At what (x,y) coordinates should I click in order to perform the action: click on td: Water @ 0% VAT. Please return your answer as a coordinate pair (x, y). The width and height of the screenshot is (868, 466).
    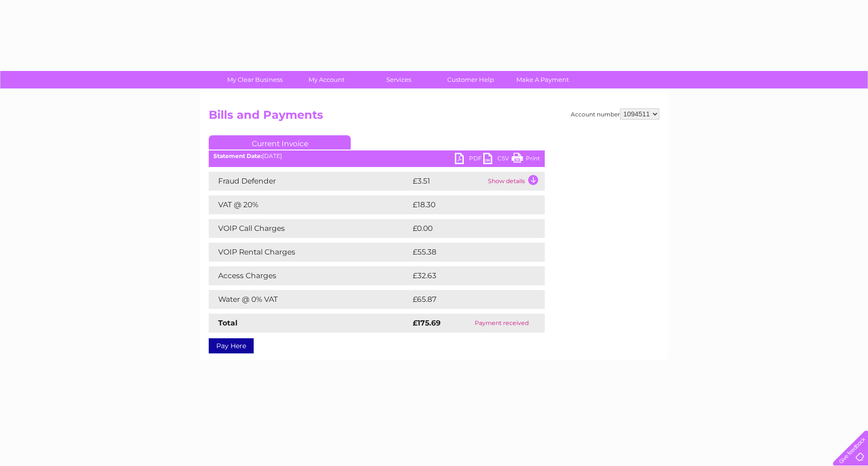
    Looking at the image, I should click on (310, 299).